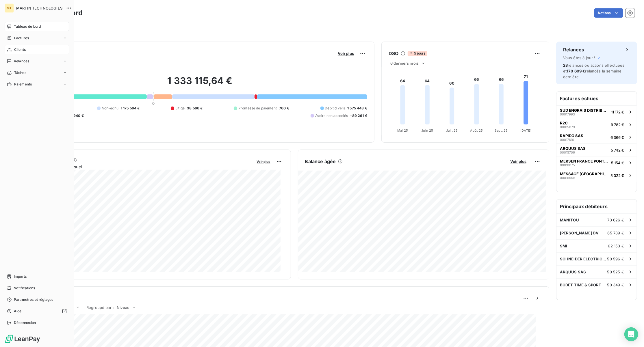 This screenshot has height=347, width=644. Describe the element at coordinates (23, 84) in the screenshot. I see `span: Paiements` at that location.